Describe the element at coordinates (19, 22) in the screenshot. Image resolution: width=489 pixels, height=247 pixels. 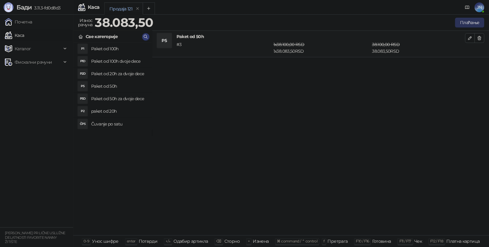
I see `a: Почетна` at that location.